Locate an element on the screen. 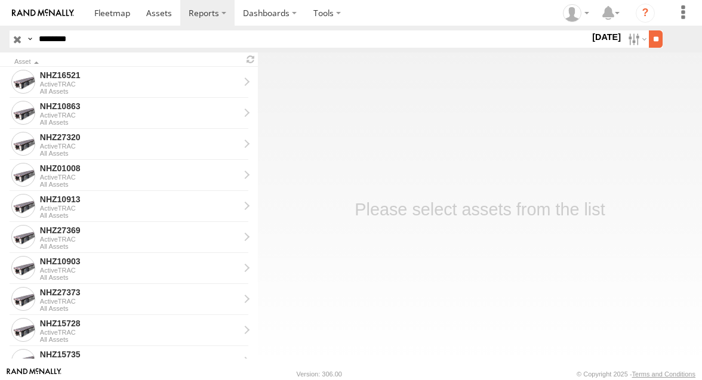 This screenshot has width=702, height=380. div: NHZ10913 - View Asset History is located at coordinates (140, 199).